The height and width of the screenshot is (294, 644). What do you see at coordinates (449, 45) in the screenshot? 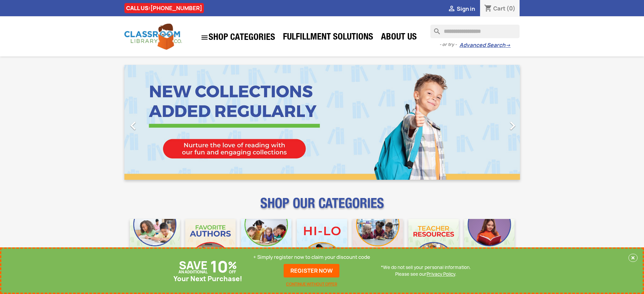
I see `span: - or try -` at bounding box center [449, 45].